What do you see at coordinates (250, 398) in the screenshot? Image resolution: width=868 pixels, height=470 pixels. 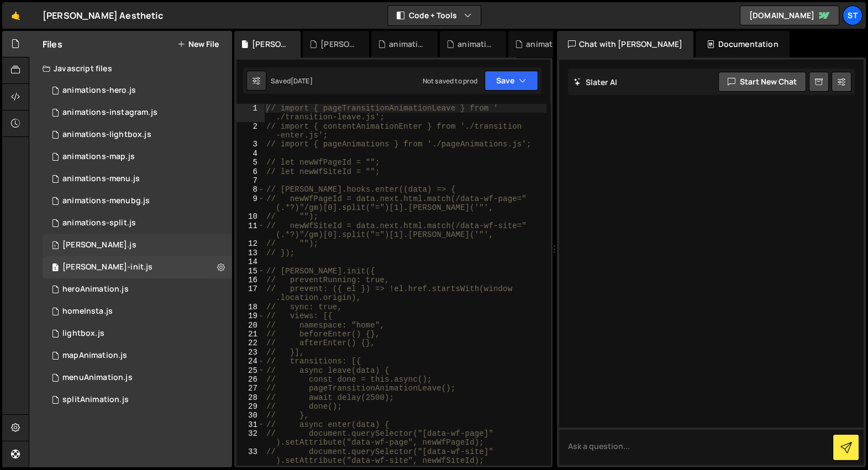 I see `div: 28` at bounding box center [250, 398].